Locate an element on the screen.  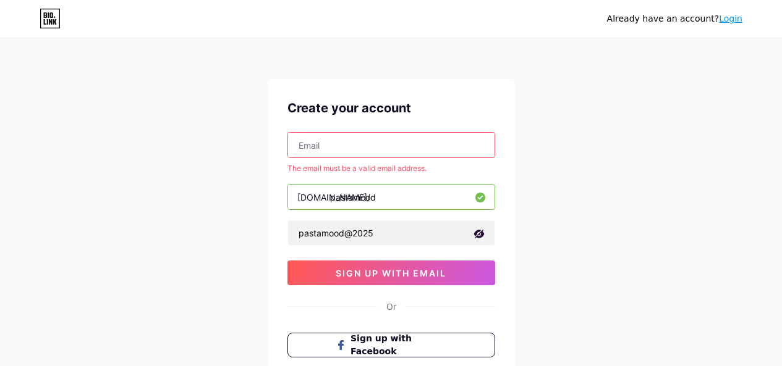
div: Already have an account? is located at coordinates (674, 19).